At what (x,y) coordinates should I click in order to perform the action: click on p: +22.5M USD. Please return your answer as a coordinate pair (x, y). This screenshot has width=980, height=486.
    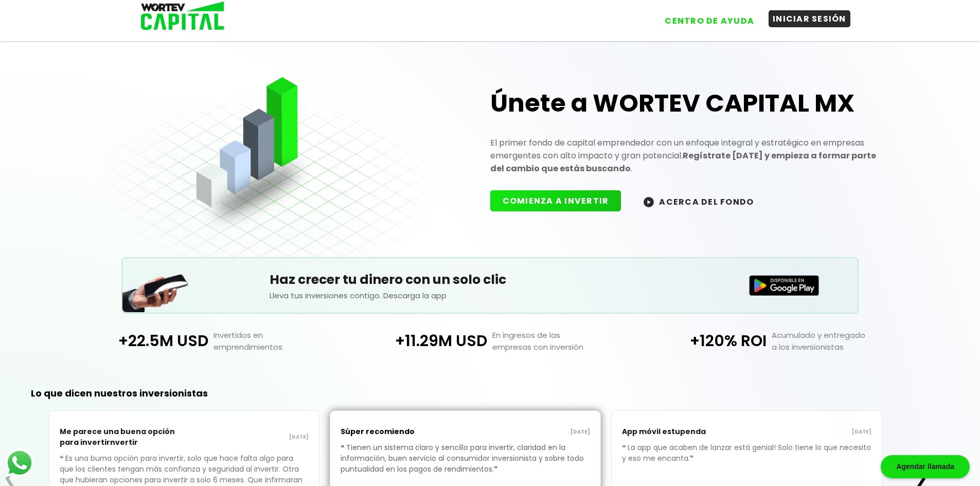
    Looking at the image, I should click on (139, 341).